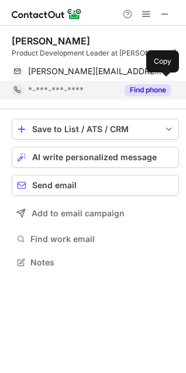  What do you see at coordinates (95, 129) in the screenshot?
I see `div: Save to List / ATS / CRM` at bounding box center [95, 129].